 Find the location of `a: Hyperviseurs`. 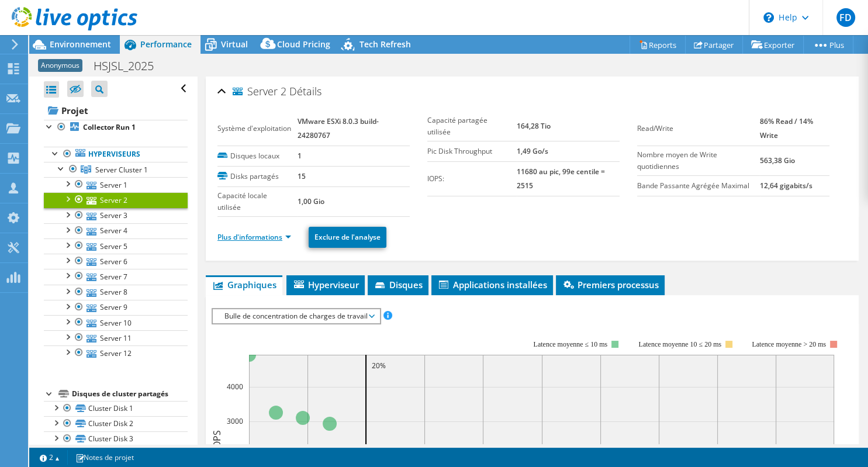

a: Hyperviseurs is located at coordinates (116, 155).